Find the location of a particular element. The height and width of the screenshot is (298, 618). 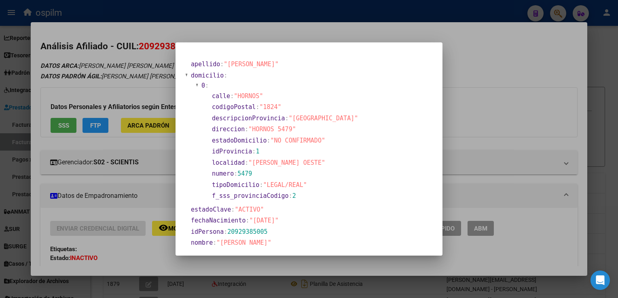

span: 20929385005 is located at coordinates (247, 232).